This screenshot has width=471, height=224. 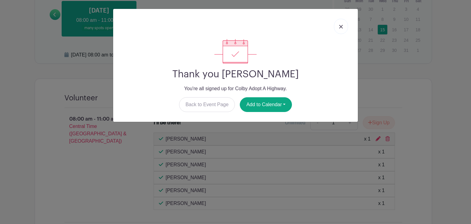 What do you see at coordinates (207, 104) in the screenshot?
I see `a: Back to Event Page` at bounding box center [207, 104].